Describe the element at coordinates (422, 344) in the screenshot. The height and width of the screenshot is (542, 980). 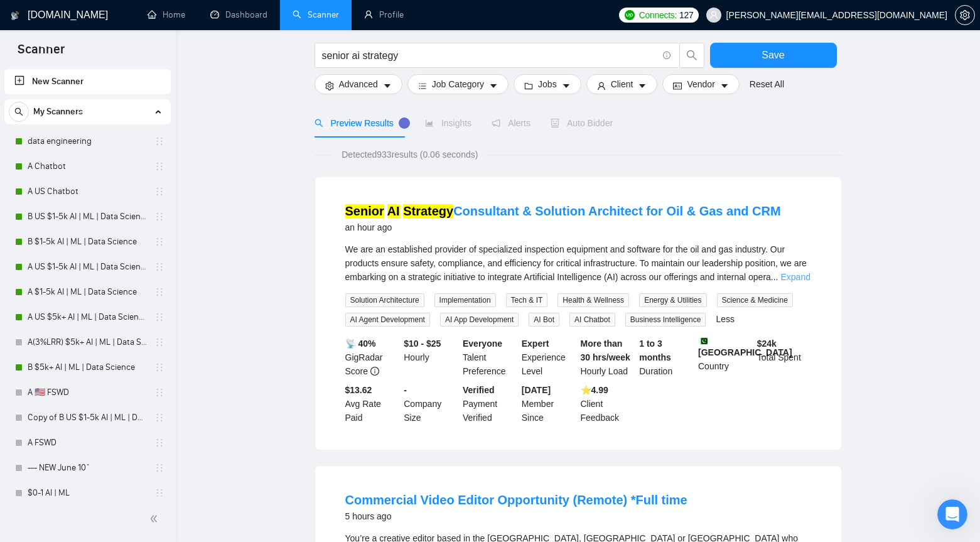
I see `b: $10 - $25` at that location.